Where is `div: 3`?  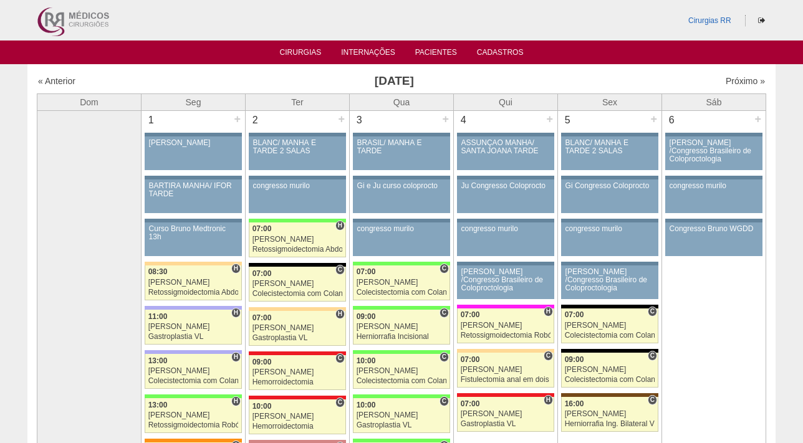 div: 3 is located at coordinates (359, 120).